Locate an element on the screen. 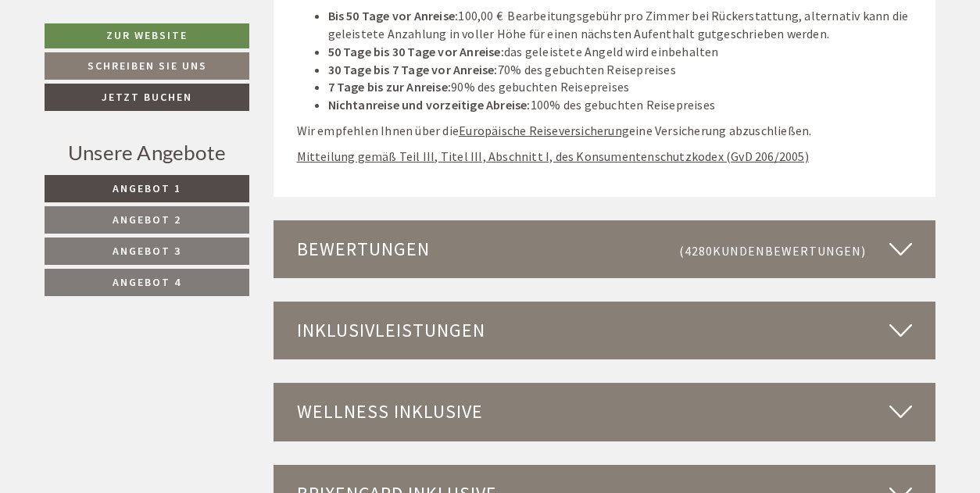 The height and width of the screenshot is (493, 980). strong: Nichtanreise und vorzeitige Abreise: is located at coordinates (429, 104).